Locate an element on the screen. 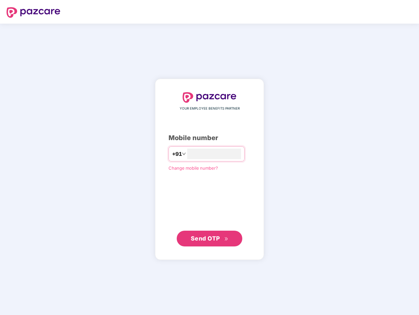 The height and width of the screenshot is (315, 419). span: YOUR EMPLOYEE BENEFITS PARTNER is located at coordinates (209, 108).